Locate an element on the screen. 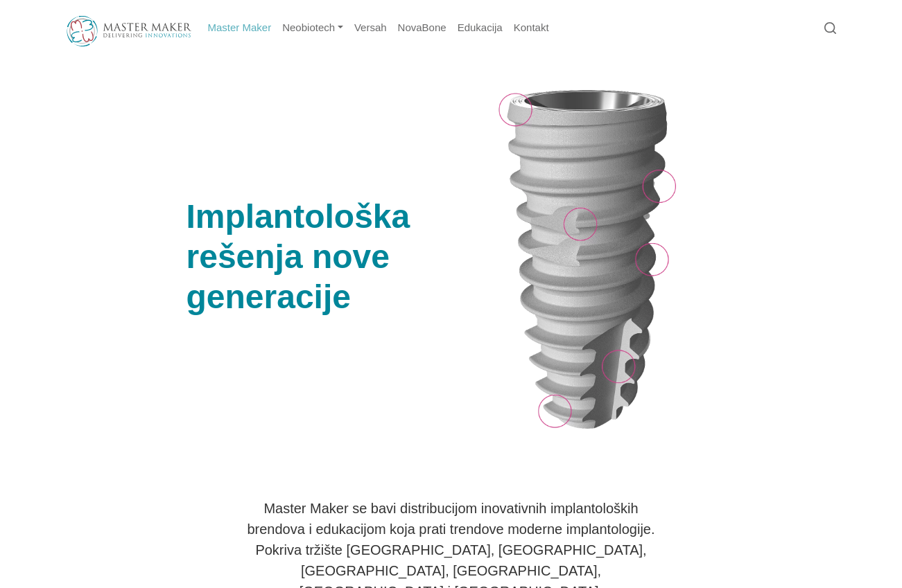 The height and width of the screenshot is (588, 902). a: NovaBone is located at coordinates (422, 27).